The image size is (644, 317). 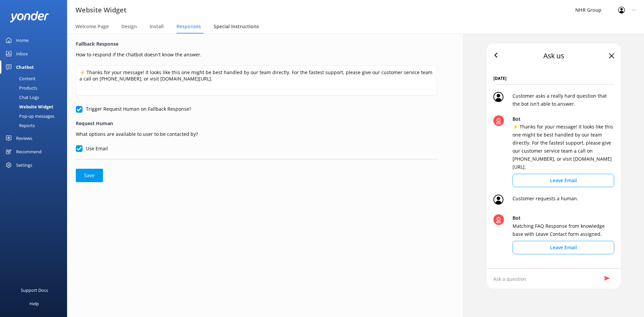 What do you see at coordinates (133, 109) in the screenshot?
I see `label: Trigger Request Human on Fallback Response?` at bounding box center [133, 109].